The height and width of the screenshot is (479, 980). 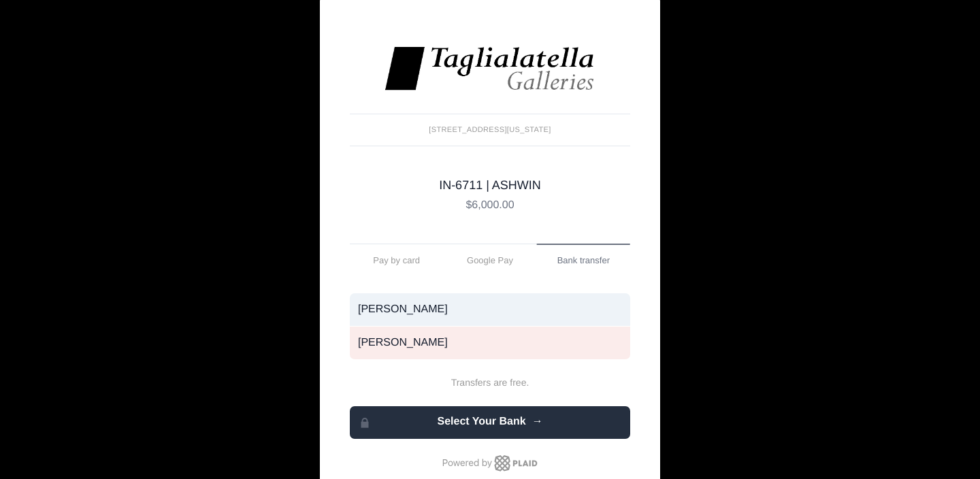 I want to click on img: images%2Flogos%2FNHEjR4F79tOipA5cvDi8LzgAg5H3-logo.jpg, so click(x=490, y=68).